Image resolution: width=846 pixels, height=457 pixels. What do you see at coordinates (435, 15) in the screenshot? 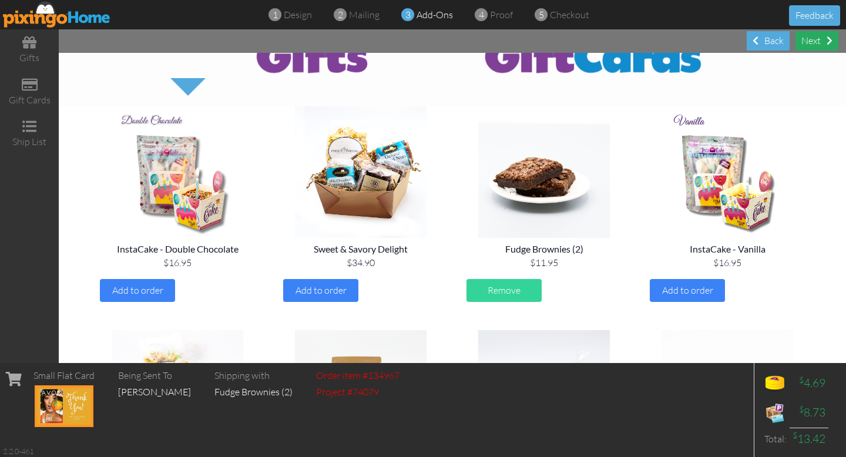
I see `span: add-ons` at bounding box center [435, 15].